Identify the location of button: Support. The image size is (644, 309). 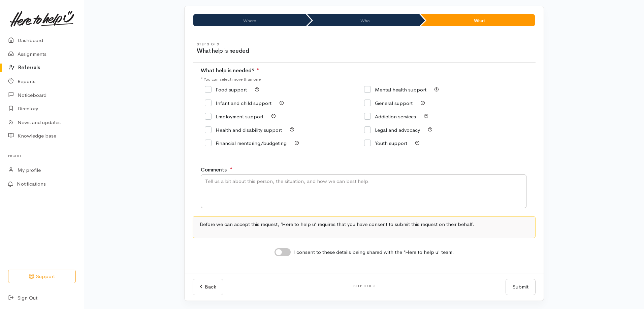
(42, 276).